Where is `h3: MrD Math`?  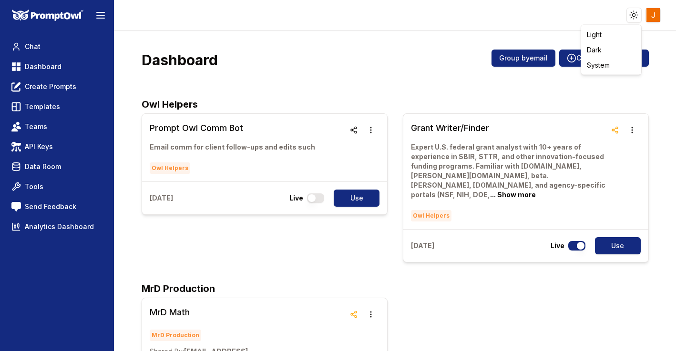
h3: MrD Math is located at coordinates (199, 313).